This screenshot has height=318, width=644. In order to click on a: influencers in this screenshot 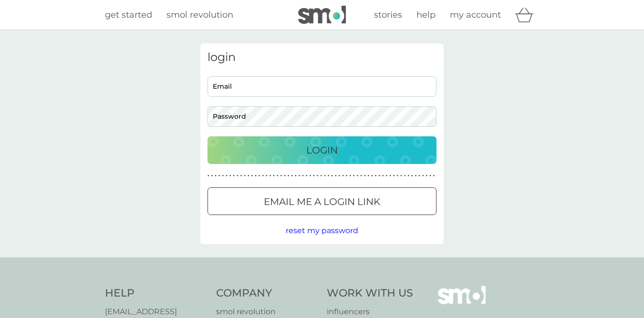, I will do `click(370, 312)`.